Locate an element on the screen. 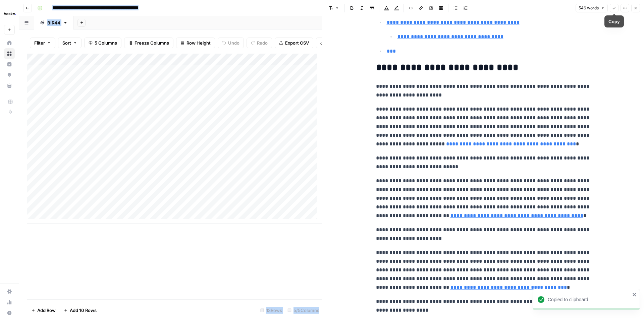  span: Add Row is located at coordinates (46, 310).